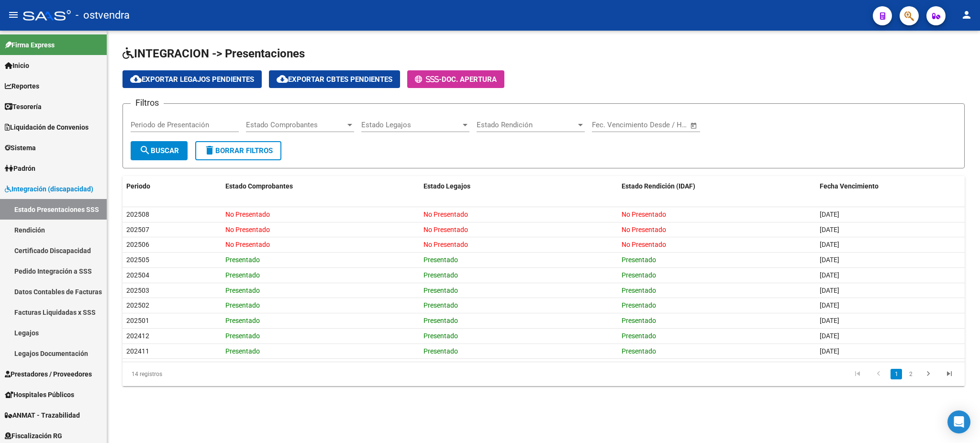 This screenshot has height=443, width=980. Describe the element at coordinates (172, 186) in the screenshot. I see `datatable-header-cell: Periodo` at that location.